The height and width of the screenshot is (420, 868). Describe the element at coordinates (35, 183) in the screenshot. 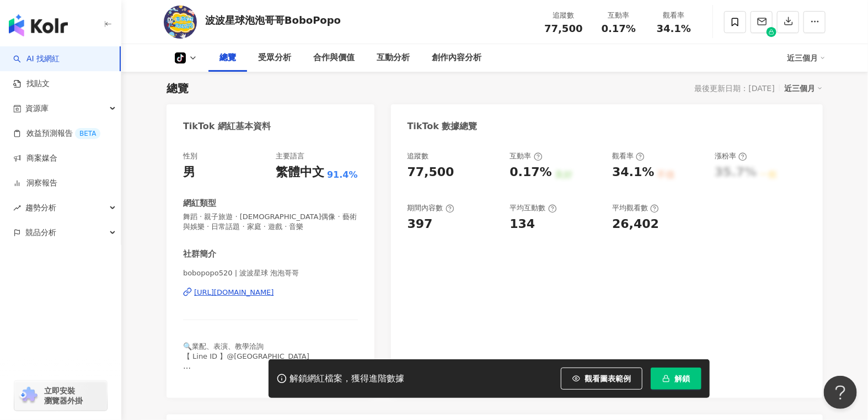

I see `a: 洞察報告` at that location.